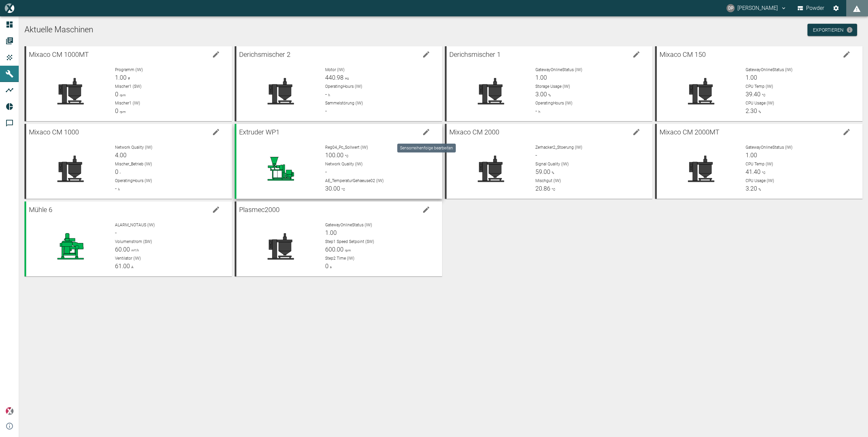 This screenshot has width=868, height=437. What do you see at coordinates (10, 411) in the screenshot?
I see `img: Xplore Logo` at bounding box center [10, 411].